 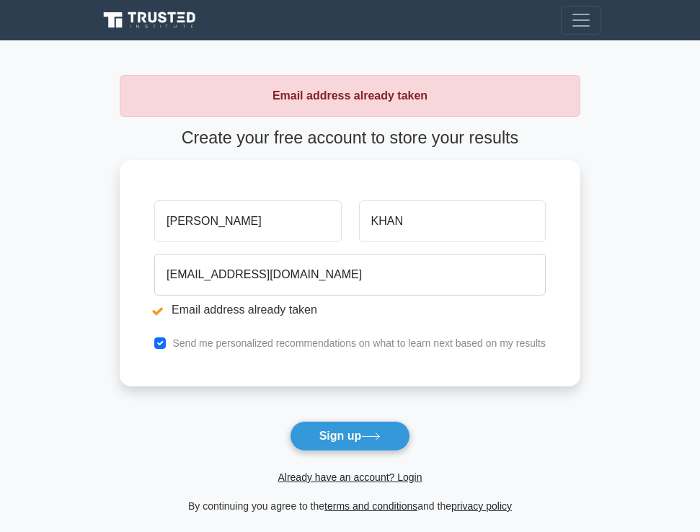 What do you see at coordinates (581, 20) in the screenshot?
I see `button: Toggle navigation` at bounding box center [581, 20].